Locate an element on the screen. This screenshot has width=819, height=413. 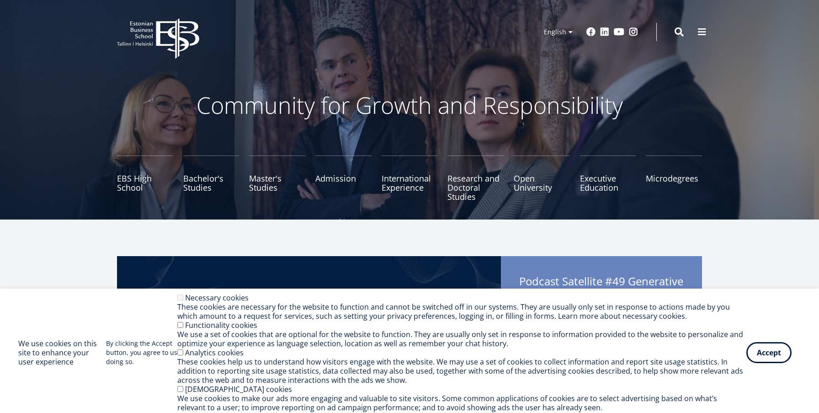
div: These cookies are necessary for the website to function and cannot be switched off in our systems... is located at coordinates (462, 311).